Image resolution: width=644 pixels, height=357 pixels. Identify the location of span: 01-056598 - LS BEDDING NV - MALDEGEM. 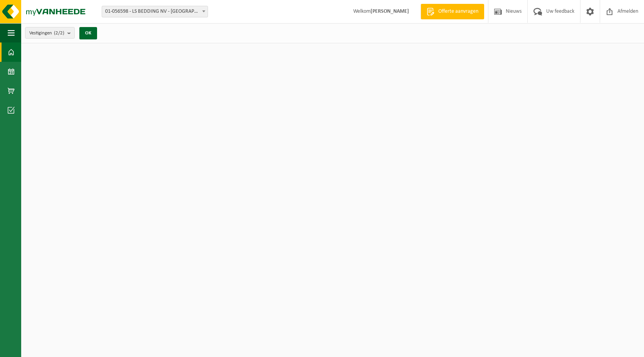
(155, 11).